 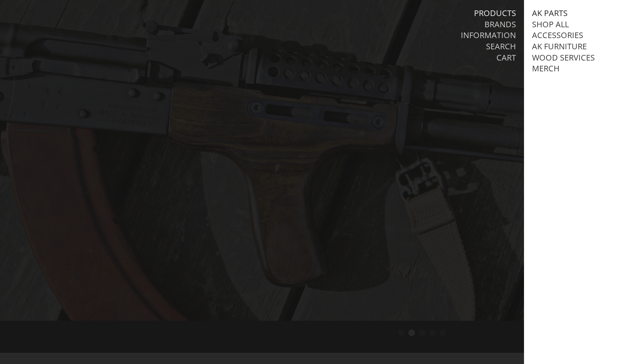 I want to click on a: Cart, so click(x=506, y=58).